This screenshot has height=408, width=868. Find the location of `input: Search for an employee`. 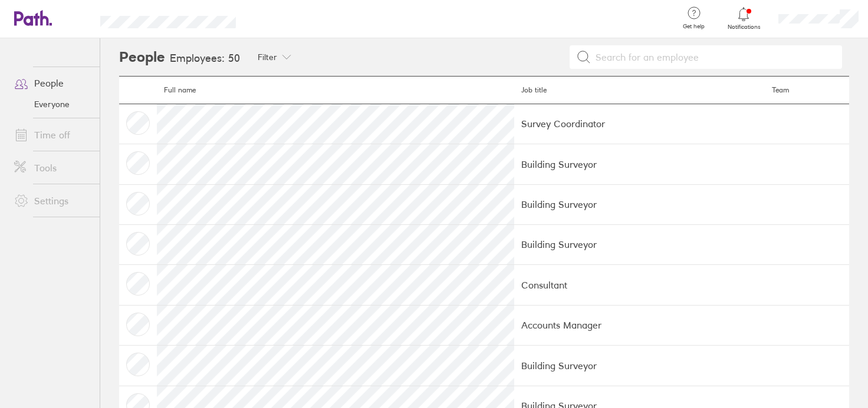

input: Search for an employee is located at coordinates (713, 57).